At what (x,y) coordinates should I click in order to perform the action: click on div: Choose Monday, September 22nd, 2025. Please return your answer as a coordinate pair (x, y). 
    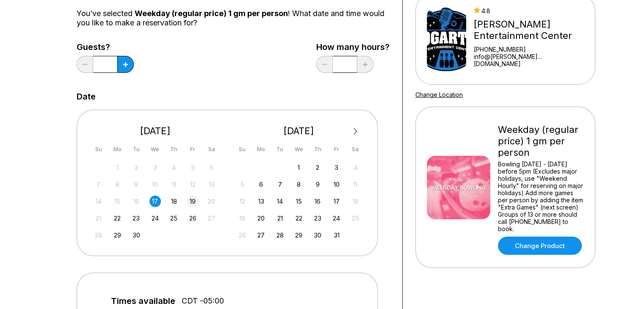
    Looking at the image, I should click on (117, 218).